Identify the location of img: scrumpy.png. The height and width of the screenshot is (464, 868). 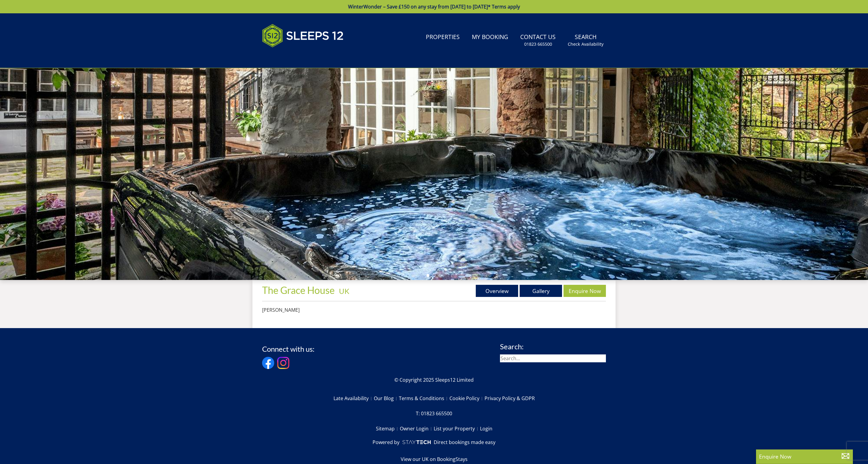
(417, 442).